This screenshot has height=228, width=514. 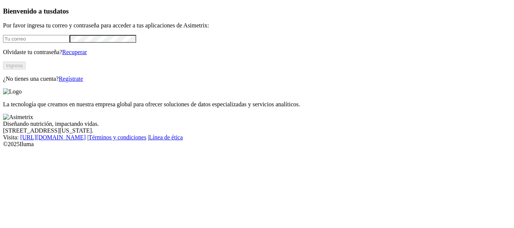 What do you see at coordinates (257, 79) in the screenshot?
I see `p: ¿No tienes una cuenta?` at bounding box center [257, 79].